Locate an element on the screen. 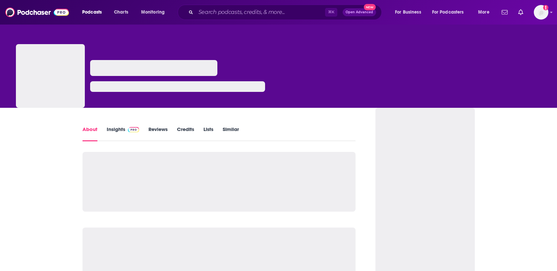 This screenshot has width=557, height=271. input: Search podcasts, credits, & more... is located at coordinates (260, 12).